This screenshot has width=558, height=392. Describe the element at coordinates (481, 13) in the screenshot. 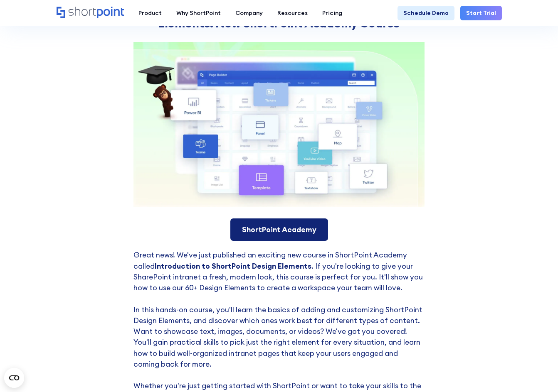

I see `a: Start Trial` at that location.